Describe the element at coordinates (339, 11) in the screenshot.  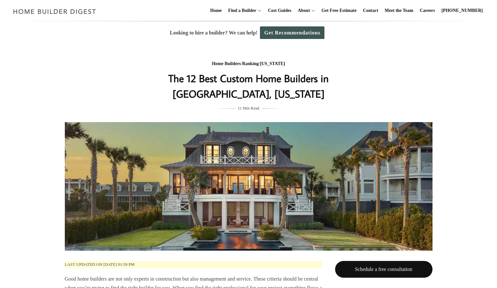
I see `a: Get Free Estimate` at that location.